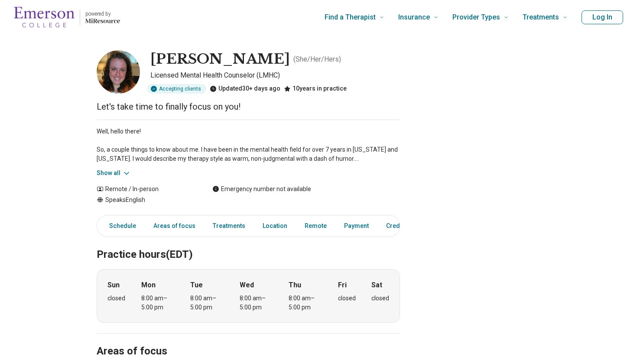 The height and width of the screenshot is (364, 637). Describe the element at coordinates (276, 76) in the screenshot. I see `p: Licensed Mental Health Counselor (LMHC)` at that location.